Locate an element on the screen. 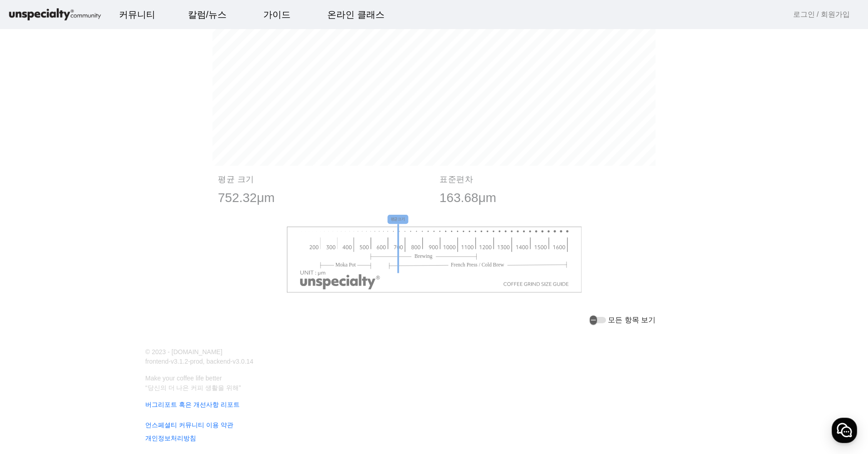  a: 버그리포트 혹은 개선사항 리포트 is located at coordinates (428, 405).